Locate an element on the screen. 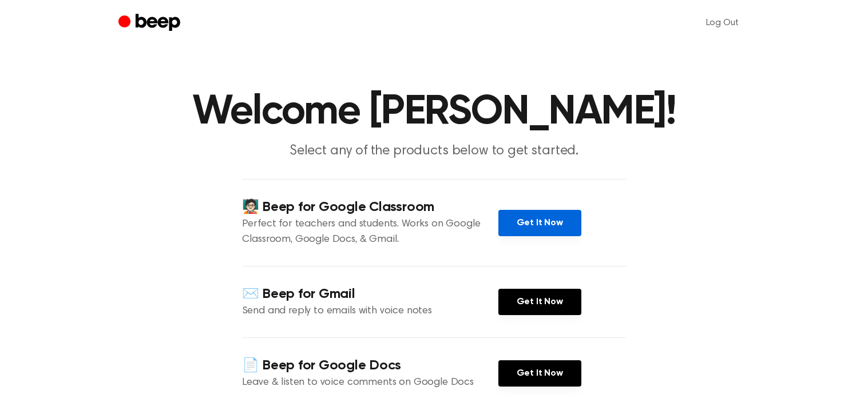 The width and height of the screenshot is (868, 418). a: Beep is located at coordinates (150, 23).